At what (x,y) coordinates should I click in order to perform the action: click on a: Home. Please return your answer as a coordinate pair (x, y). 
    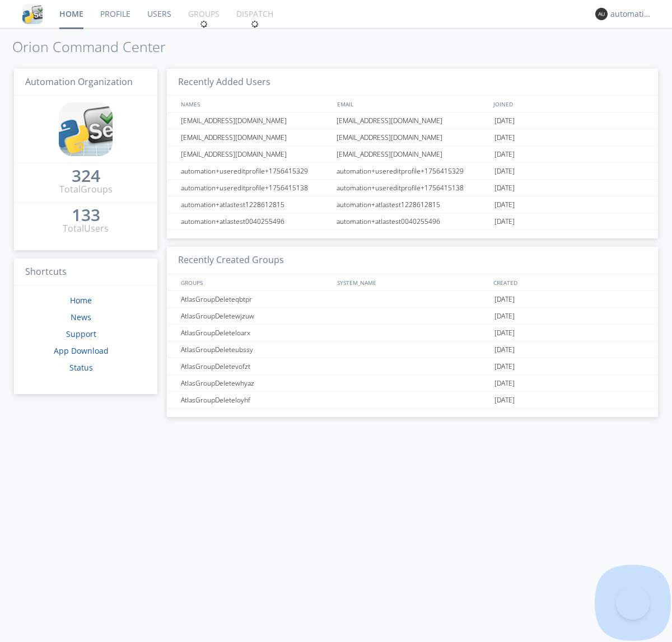
    Looking at the image, I should click on (81, 301).